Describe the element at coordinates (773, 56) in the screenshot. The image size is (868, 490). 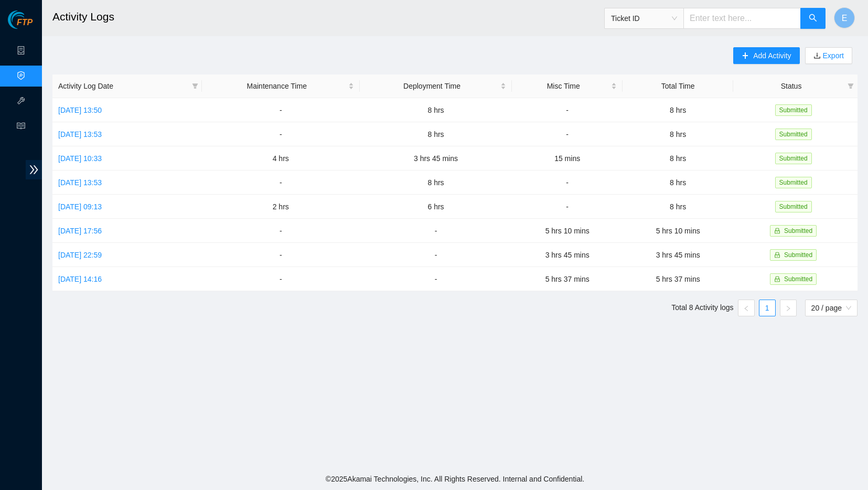
I see `span: Add Activity` at that location.